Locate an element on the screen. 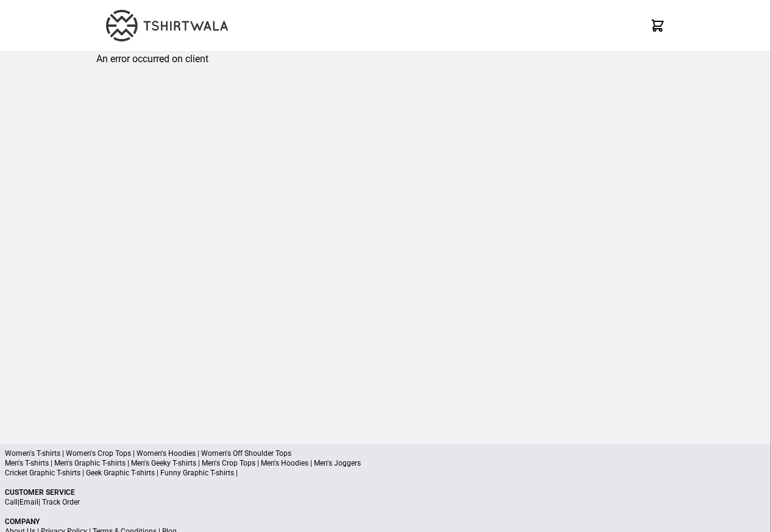  a: Email is located at coordinates (29, 502).